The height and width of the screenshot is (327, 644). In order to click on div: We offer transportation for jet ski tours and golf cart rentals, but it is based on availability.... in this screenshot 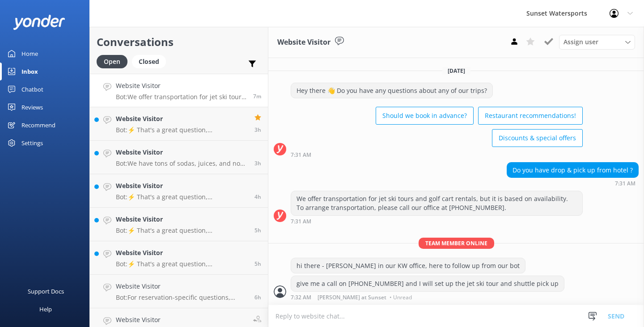, I will do `click(436, 203)`.